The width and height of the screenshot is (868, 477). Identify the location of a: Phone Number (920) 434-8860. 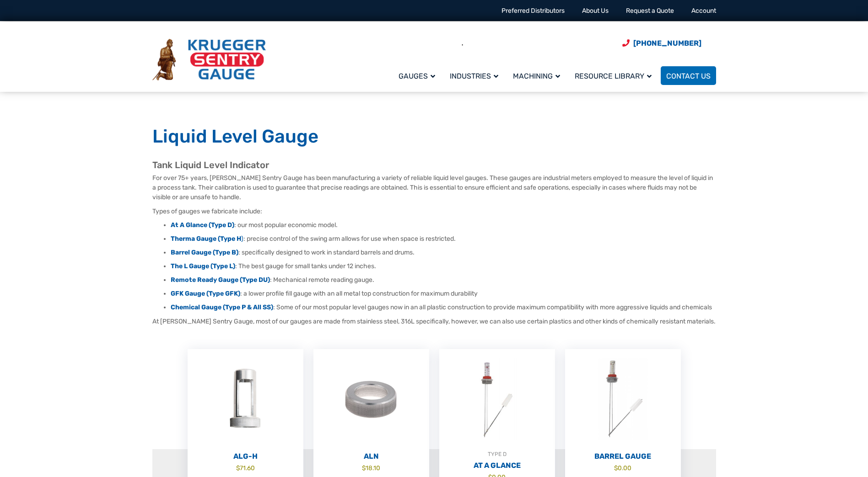
(662, 43).